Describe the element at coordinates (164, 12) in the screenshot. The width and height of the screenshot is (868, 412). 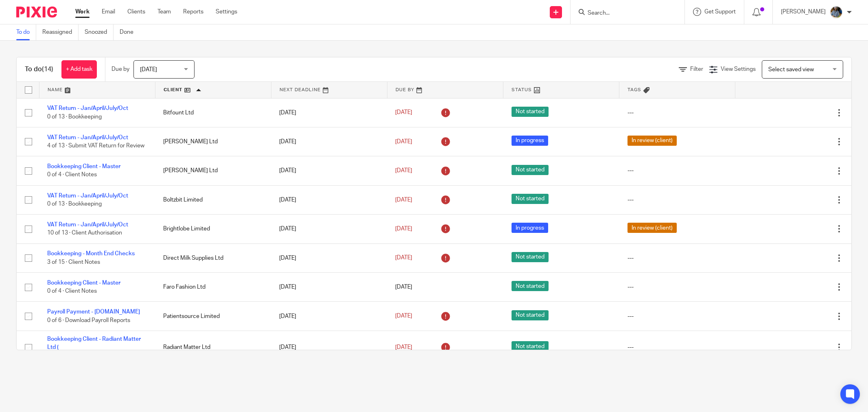
I see `a: Team` at that location.